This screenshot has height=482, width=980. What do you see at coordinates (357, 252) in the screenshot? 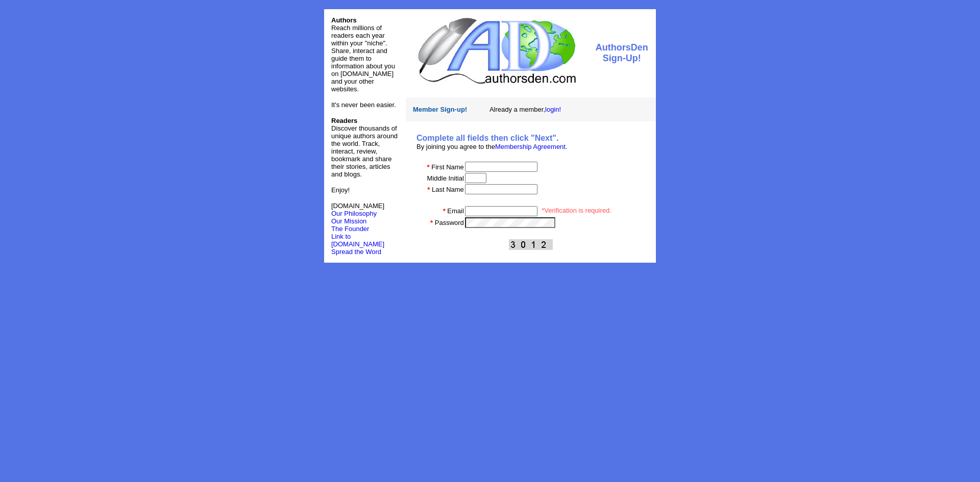
I see `font: Spread the Word` at bounding box center [357, 252].